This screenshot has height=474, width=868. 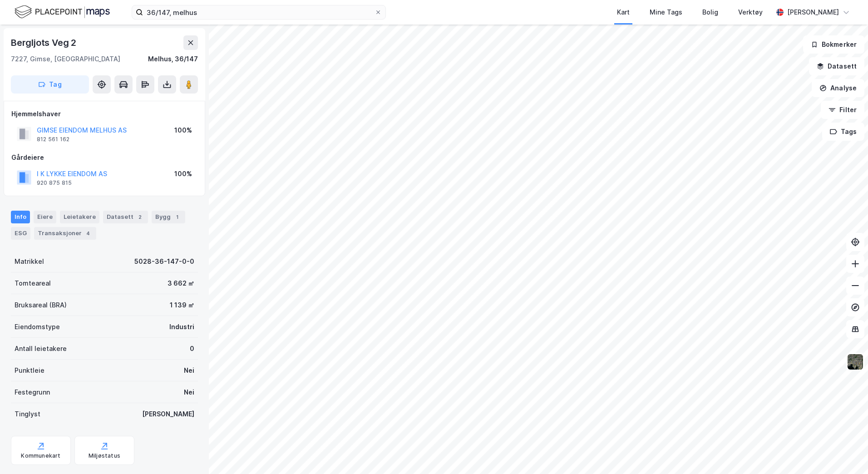 What do you see at coordinates (62, 12) in the screenshot?
I see `img: logo.f888ab2527a4732fd821a326f86c7f29.svg` at bounding box center [62, 12].